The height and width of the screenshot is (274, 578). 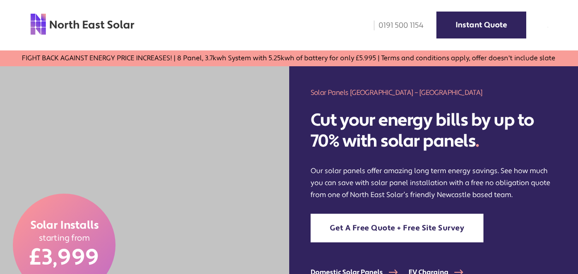 What do you see at coordinates (481, 25) in the screenshot?
I see `a: Instant Quote` at bounding box center [481, 25].